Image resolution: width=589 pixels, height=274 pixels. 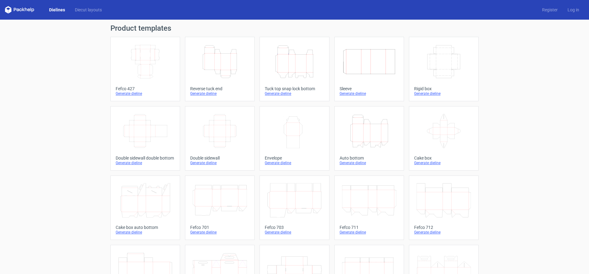 What do you see at coordinates (220, 208) in the screenshot?
I see `a: Fefco 701Generate dieline` at bounding box center [220, 208].